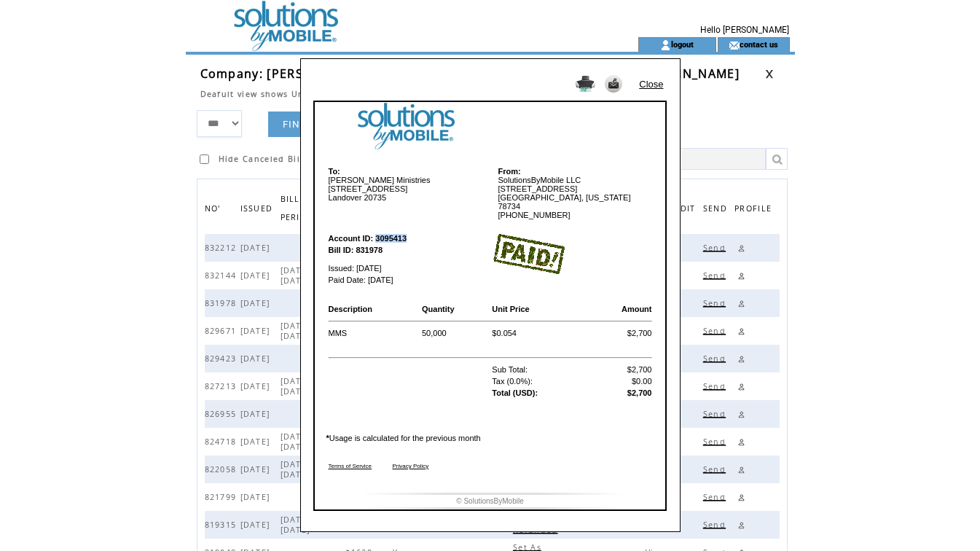 This screenshot has width=980, height=551. What do you see at coordinates (528, 253) in the screenshot?
I see `img: paid image` at bounding box center [528, 253].